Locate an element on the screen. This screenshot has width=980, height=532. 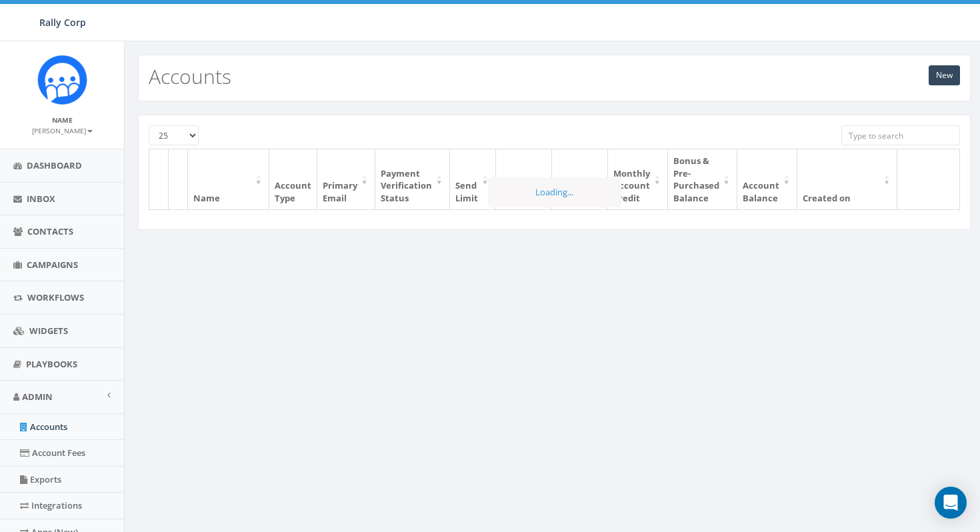
th: Account Balance is located at coordinates (767, 179).